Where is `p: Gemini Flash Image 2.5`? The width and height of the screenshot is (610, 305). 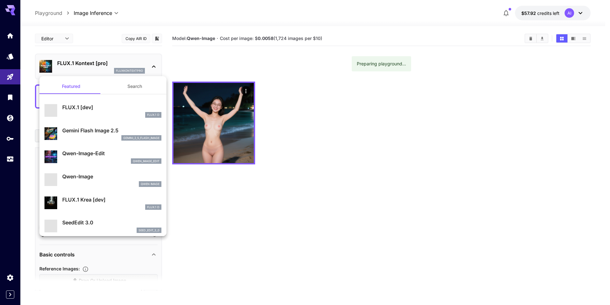 p: Gemini Flash Image 2.5 is located at coordinates (112, 131).